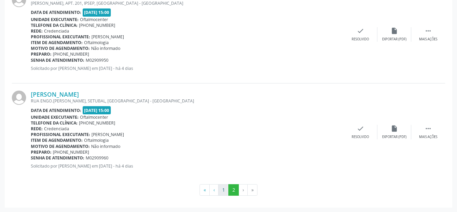  I want to click on img: img, so click(19, 98).